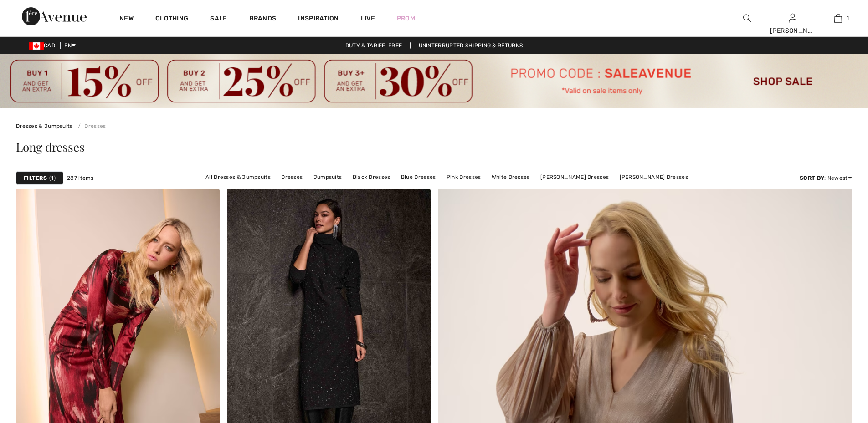 This screenshot has width=868, height=423. I want to click on a: Prom, so click(406, 18).